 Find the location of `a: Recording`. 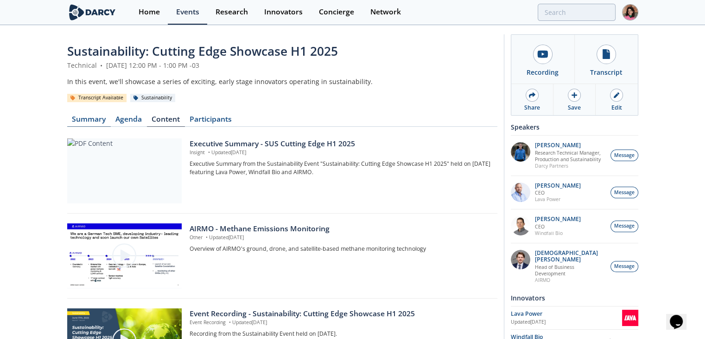

a: Recording is located at coordinates (543, 59).